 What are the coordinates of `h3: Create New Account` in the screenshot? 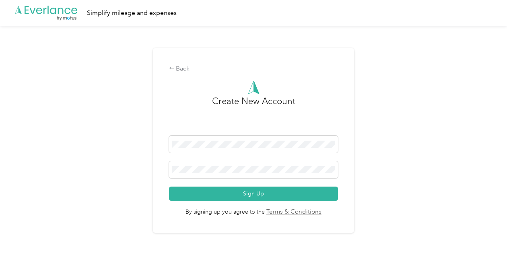 It's located at (254, 115).